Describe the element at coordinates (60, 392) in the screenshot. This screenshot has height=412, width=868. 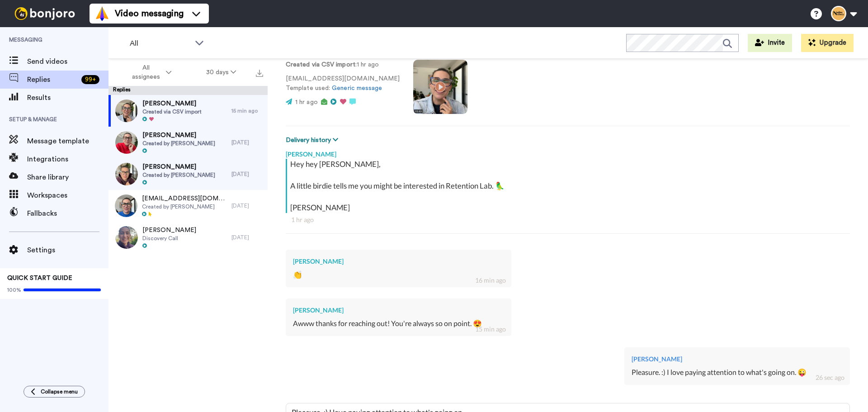
I see `span: Collapse menu` at that location.